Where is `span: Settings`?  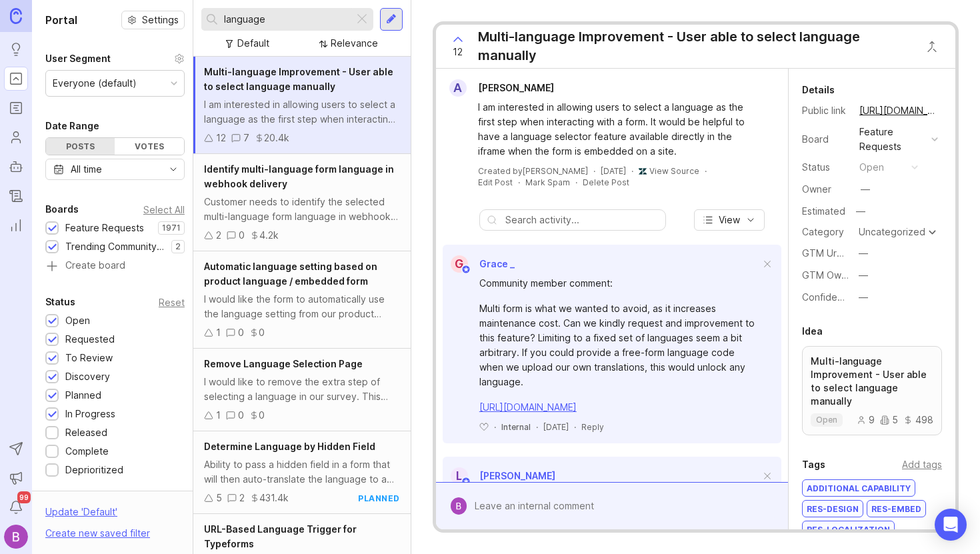 span: Settings is located at coordinates (160, 20).